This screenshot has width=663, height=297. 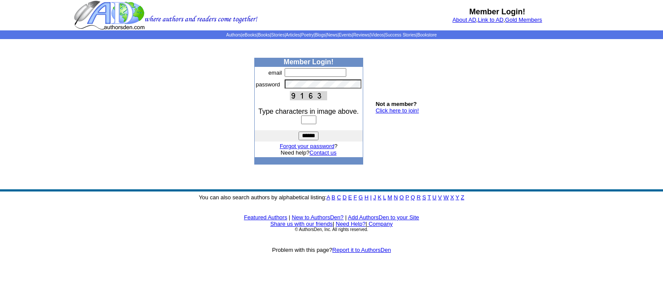 I want to click on a: G, so click(x=361, y=197).